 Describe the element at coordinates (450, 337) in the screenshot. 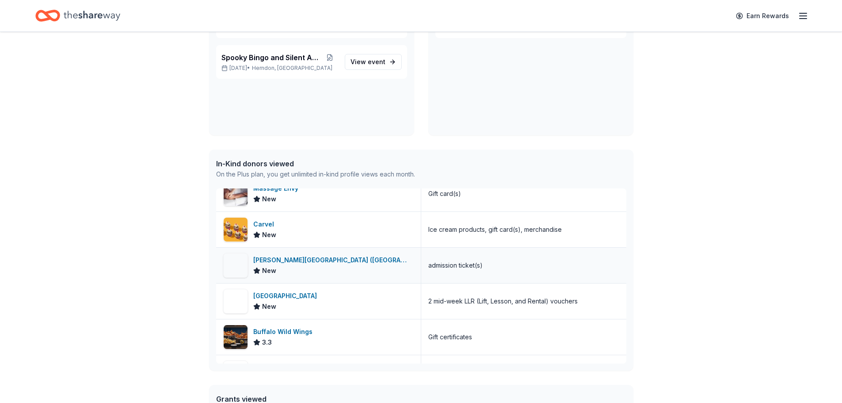

I see `div: Gift certificates` at that location.